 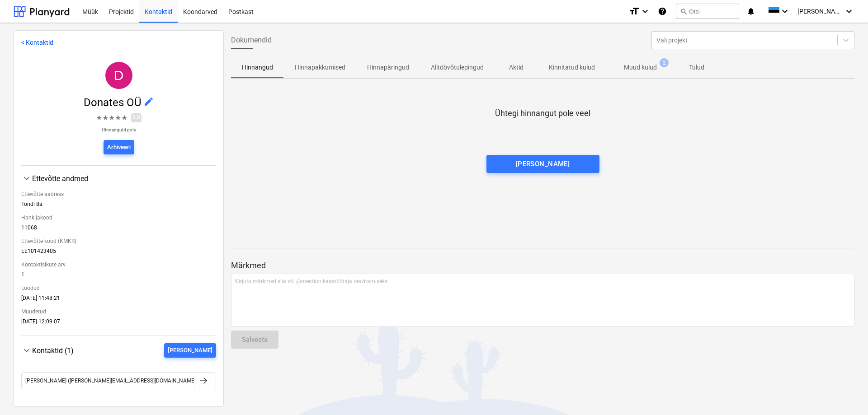 What do you see at coordinates (118, 265) in the screenshot?
I see `div: Kontaktisikute arv` at bounding box center [118, 265].